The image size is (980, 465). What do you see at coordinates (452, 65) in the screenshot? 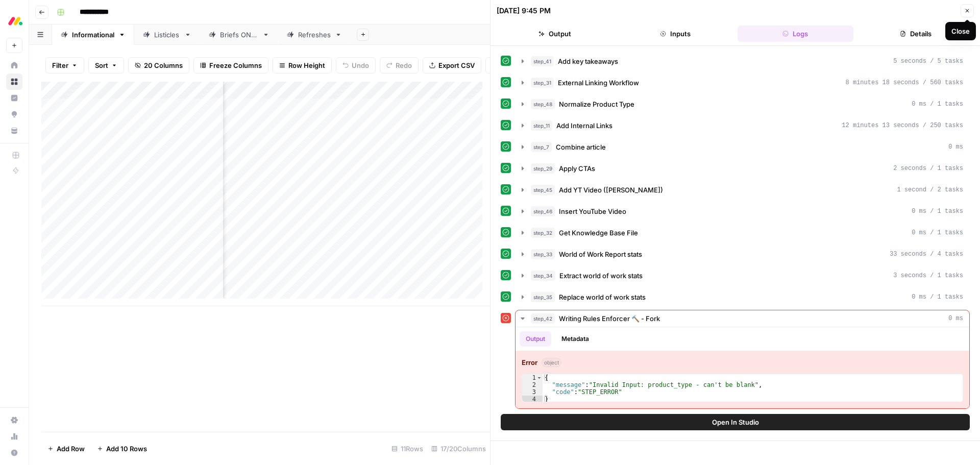
I see `button: Export CSV` at bounding box center [452, 65].